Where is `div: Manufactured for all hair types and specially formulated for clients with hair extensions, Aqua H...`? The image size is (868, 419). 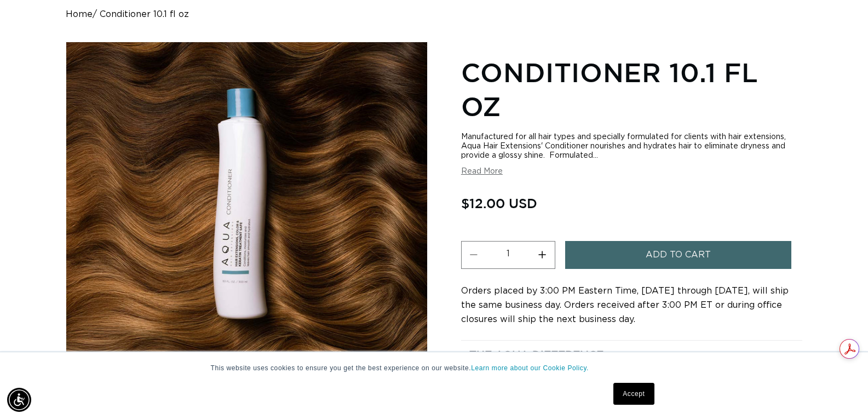 div: Manufactured for all hair types and specially formulated for clients with hair extensions, Aqua H... is located at coordinates (632, 146).